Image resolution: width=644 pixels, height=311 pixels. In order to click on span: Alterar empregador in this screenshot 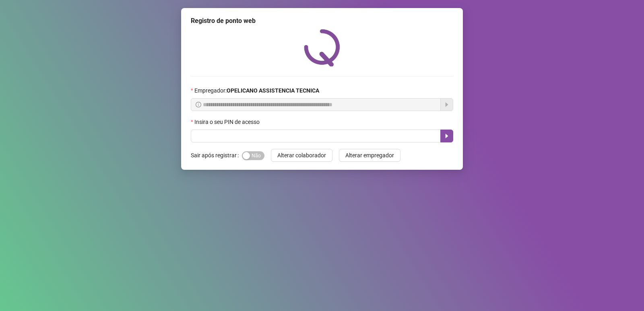, I will do `click(370, 155)`.